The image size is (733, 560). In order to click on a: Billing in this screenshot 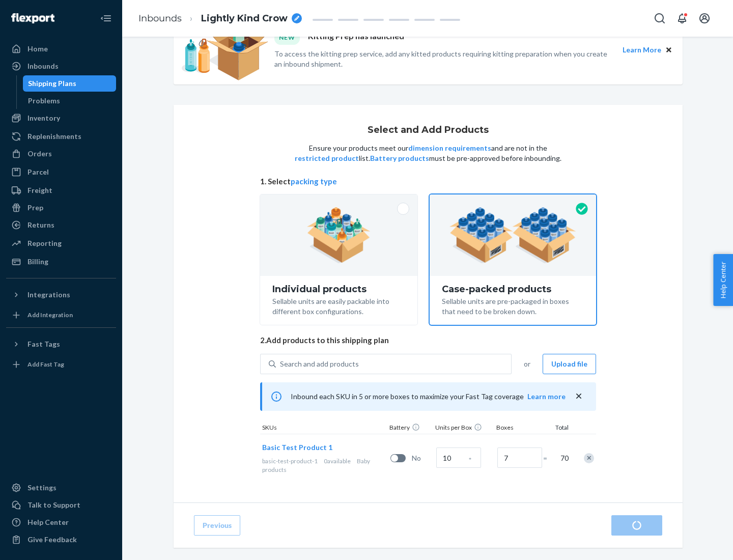, I will do `click(61, 262)`.